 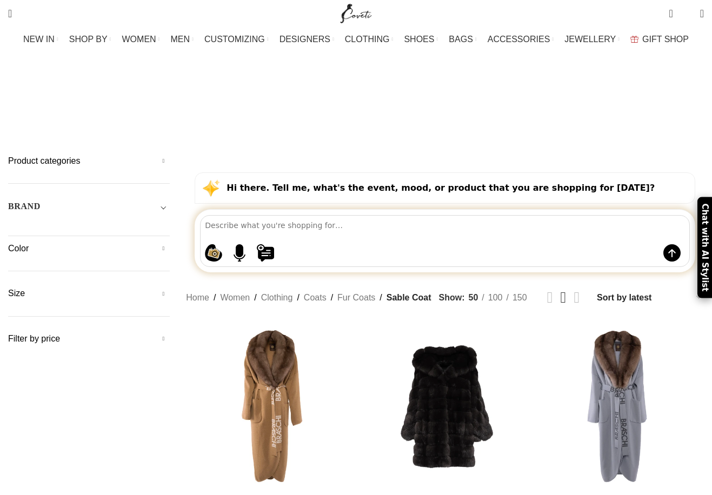 What do you see at coordinates (618, 406) in the screenshot?
I see `a: Cashmere coat with sable` at bounding box center [618, 406].